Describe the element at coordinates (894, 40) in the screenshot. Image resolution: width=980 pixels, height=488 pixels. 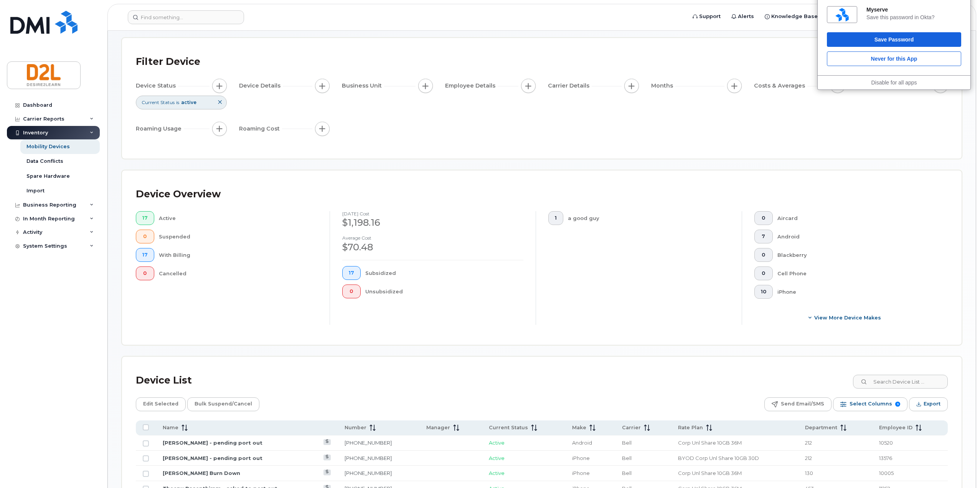
I see `button: Save Password` at that location.